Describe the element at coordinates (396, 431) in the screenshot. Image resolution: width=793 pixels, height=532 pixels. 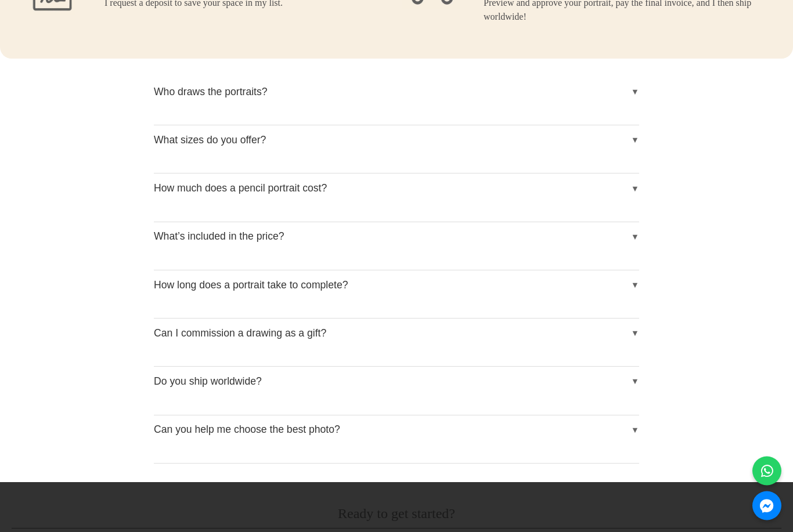
I see `button: Can you help me choose the best photo?` at that location.